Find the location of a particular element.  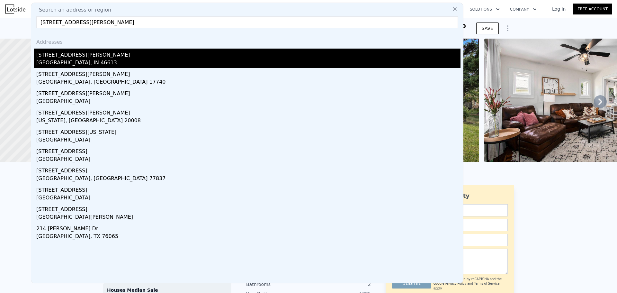

input: Enter an address, city, region, neighborhood or zip code is located at coordinates (247, 22).